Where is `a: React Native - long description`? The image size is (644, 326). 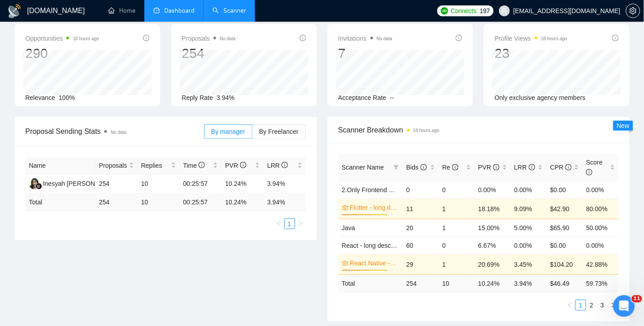 a: React Native - long description is located at coordinates (374, 263).